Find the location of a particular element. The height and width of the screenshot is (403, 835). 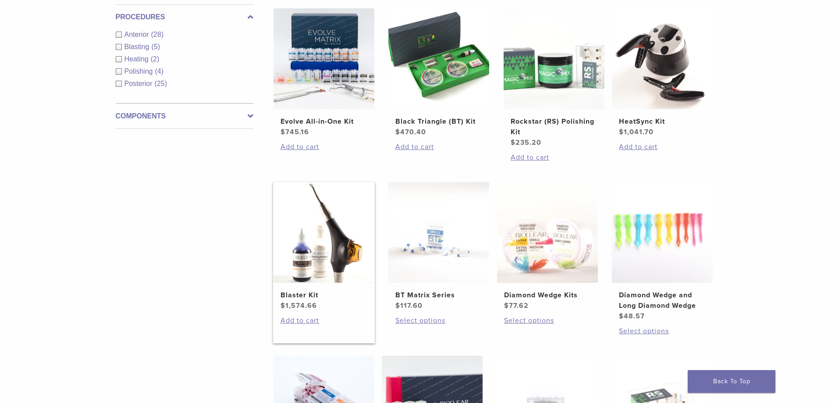

h2: Diamond Wedge Kits is located at coordinates (547, 295).